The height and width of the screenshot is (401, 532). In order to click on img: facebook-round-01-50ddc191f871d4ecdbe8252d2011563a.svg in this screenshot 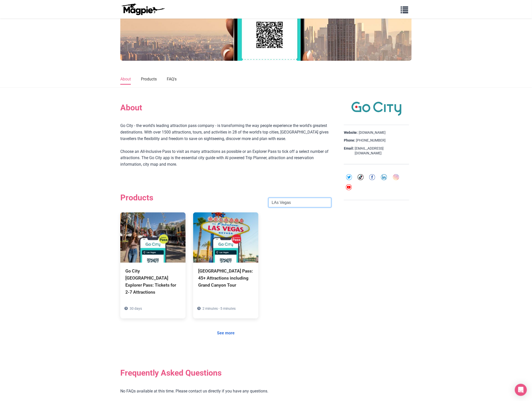, I will do `click(372, 177)`.